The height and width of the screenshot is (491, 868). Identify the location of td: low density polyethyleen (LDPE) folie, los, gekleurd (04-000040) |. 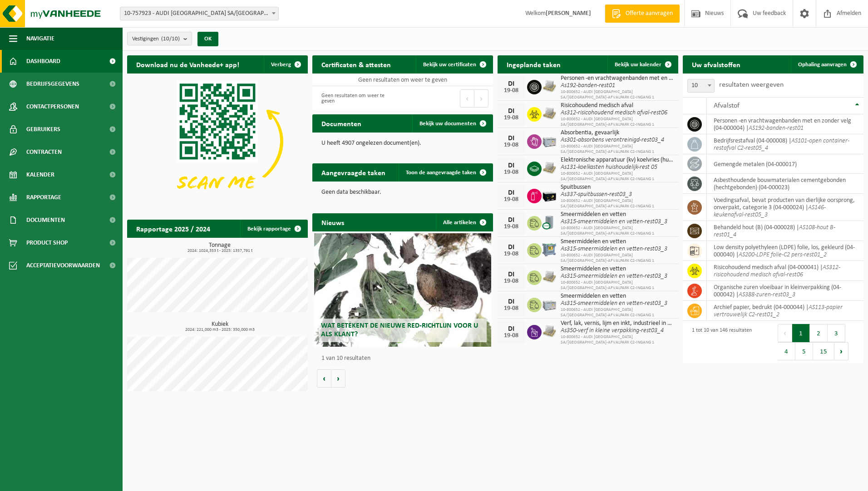
(785, 251).